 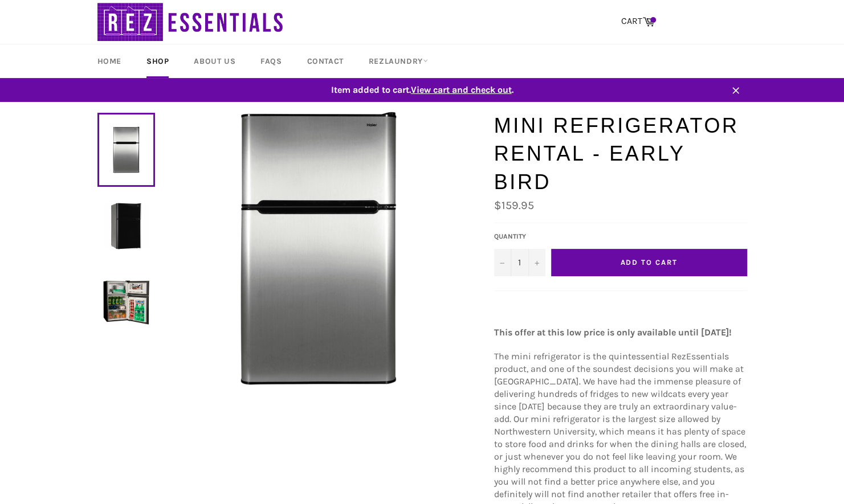 What do you see at coordinates (422, 90) in the screenshot?
I see `a: Item added to cart.View cart and check out.` at bounding box center [422, 90].